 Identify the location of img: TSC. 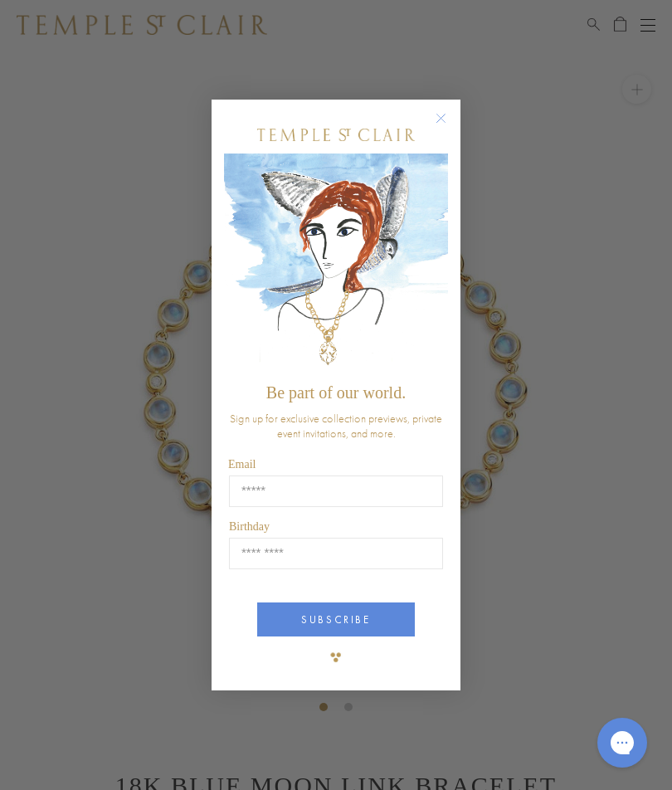
(336, 657).